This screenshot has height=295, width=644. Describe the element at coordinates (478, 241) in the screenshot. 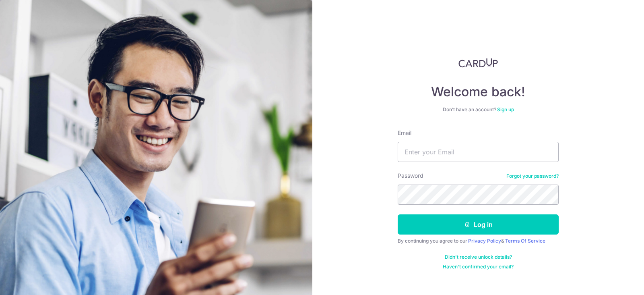

I see `div: By continuing you agree to our &` at that location.